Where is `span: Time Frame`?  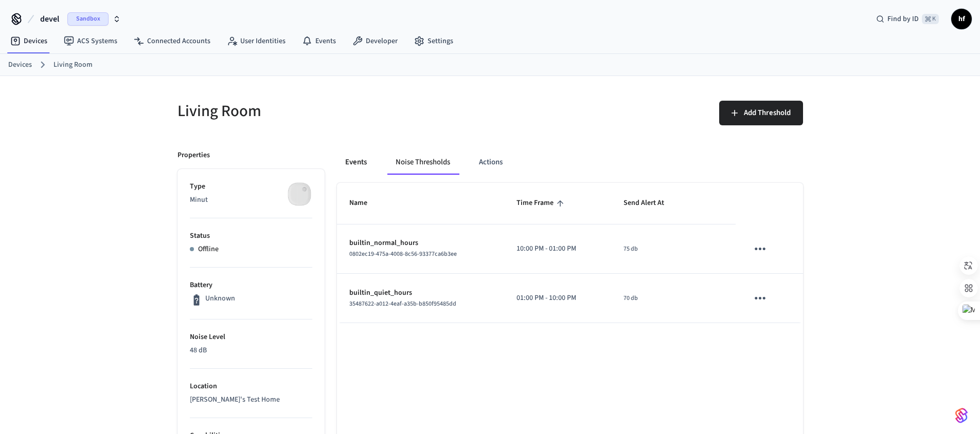 span: Time Frame is located at coordinates (541, 203).